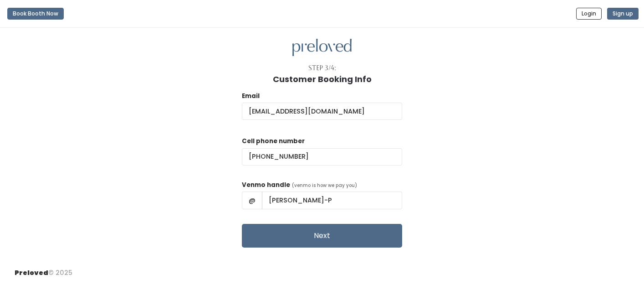  I want to click on label: Email, so click(250, 96).